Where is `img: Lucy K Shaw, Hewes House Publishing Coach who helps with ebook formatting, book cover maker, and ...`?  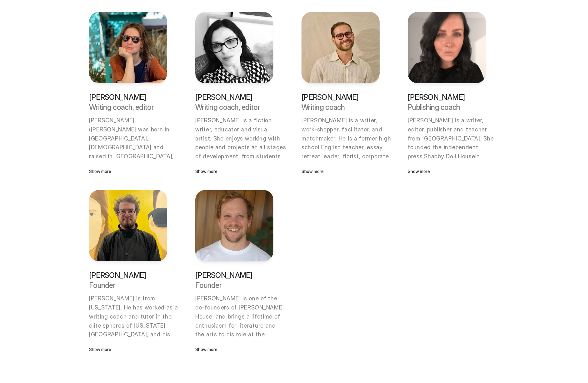
img: Lucy K Shaw, Hewes House Publishing Coach who helps with ebook formatting, book cover maker, and ... is located at coordinates (447, 47).